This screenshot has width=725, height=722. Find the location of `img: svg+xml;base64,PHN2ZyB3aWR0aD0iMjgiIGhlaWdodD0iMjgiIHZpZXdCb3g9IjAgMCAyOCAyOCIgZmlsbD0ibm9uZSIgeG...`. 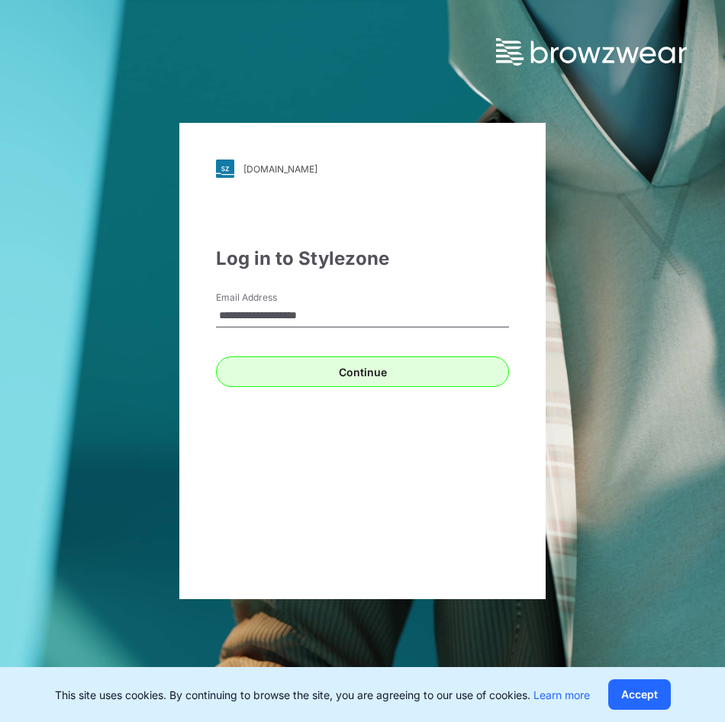

img: svg+xml;base64,PHN2ZyB3aWR0aD0iMjgiIGhlaWdodD0iMjgiIHZpZXdCb3g9IjAgMCAyOCAyOCIgZmlsbD0ibm9uZSIgeG... is located at coordinates (225, 169).